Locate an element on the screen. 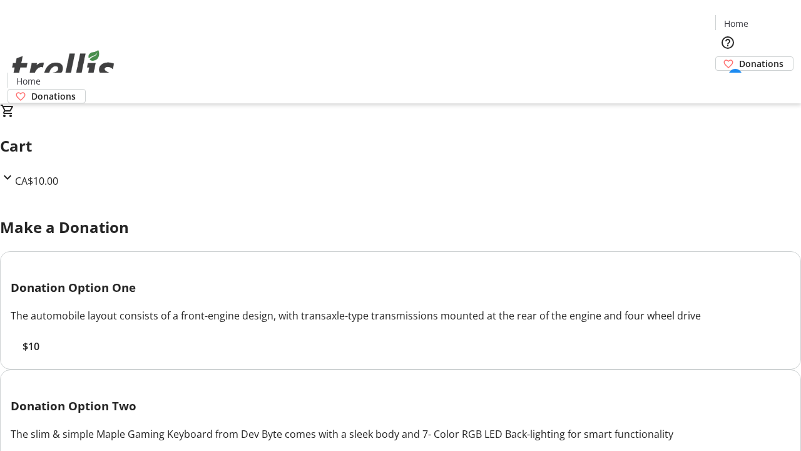 This screenshot has height=451, width=801. h3: Donation Option One is located at coordinates (401, 287).